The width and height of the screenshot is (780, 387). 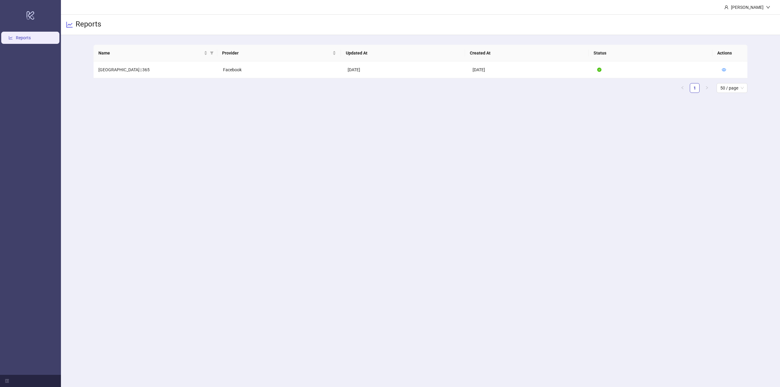 What do you see at coordinates (212, 53) in the screenshot?
I see `span: filter` at bounding box center [212, 53].